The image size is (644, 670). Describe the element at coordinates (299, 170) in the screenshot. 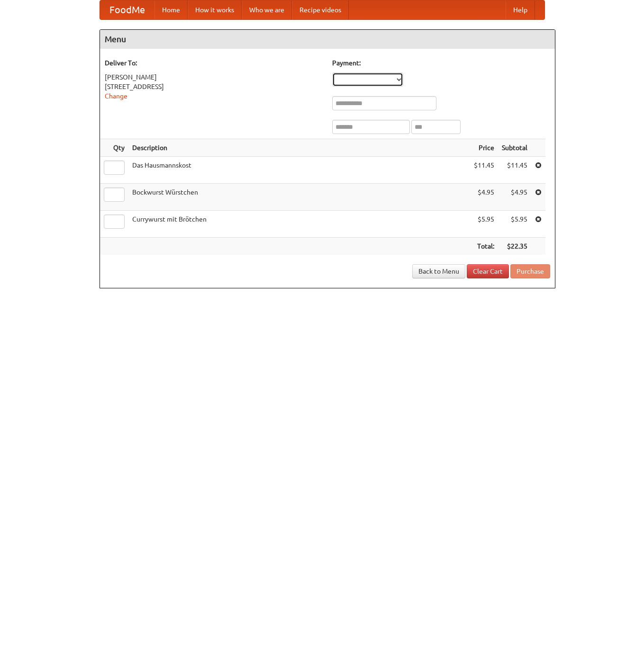

I see `td: Das Hausmannskost` at that location.